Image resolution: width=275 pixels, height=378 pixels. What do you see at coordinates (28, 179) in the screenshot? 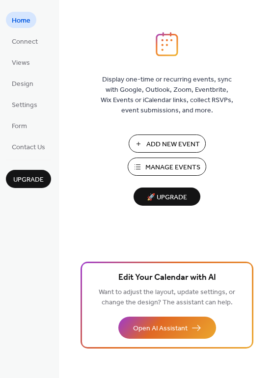
I see `button: Upgrade` at bounding box center [28, 179].